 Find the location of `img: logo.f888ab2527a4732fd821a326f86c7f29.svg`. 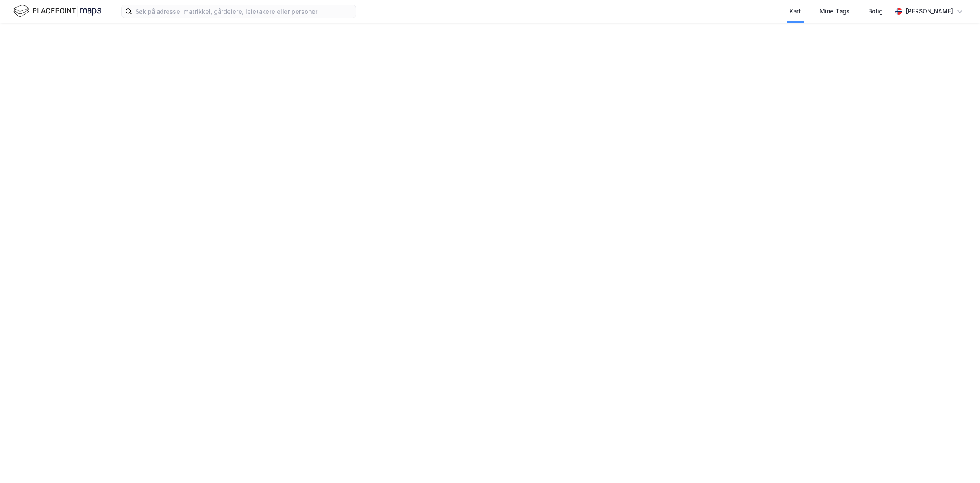

img: logo.f888ab2527a4732fd821a326f86c7f29.svg is located at coordinates (58, 11).